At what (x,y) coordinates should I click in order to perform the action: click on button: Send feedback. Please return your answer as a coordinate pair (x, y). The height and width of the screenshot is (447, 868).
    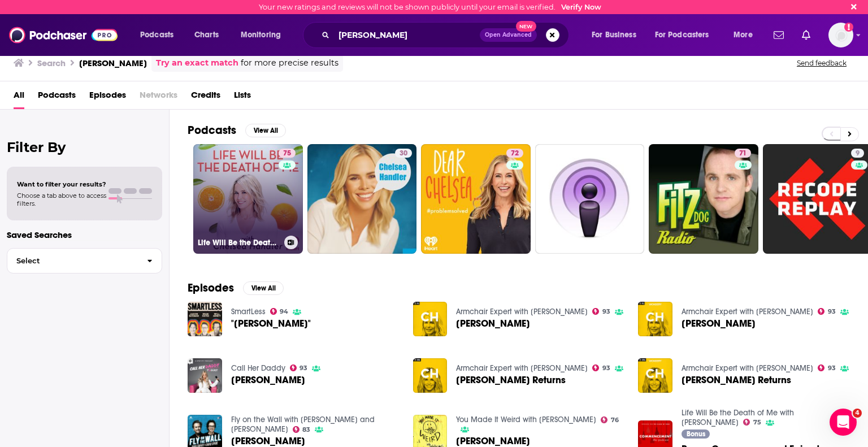
    Looking at the image, I should click on (822, 63).